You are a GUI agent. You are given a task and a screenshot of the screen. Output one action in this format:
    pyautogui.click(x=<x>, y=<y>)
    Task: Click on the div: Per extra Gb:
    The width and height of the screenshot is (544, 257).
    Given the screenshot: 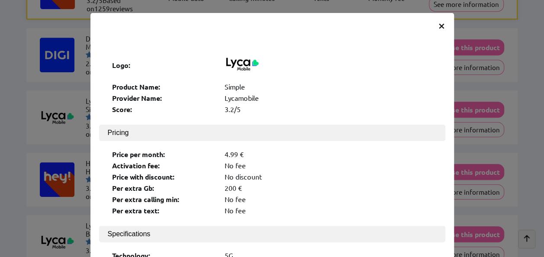 What is the action you would take?
    pyautogui.click(x=164, y=188)
    